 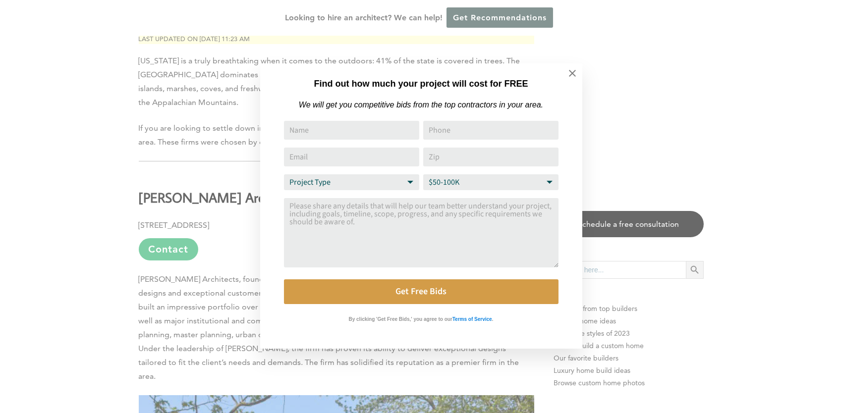 What do you see at coordinates (491, 182) in the screenshot?
I see `select: Budget Range` at bounding box center [491, 182].